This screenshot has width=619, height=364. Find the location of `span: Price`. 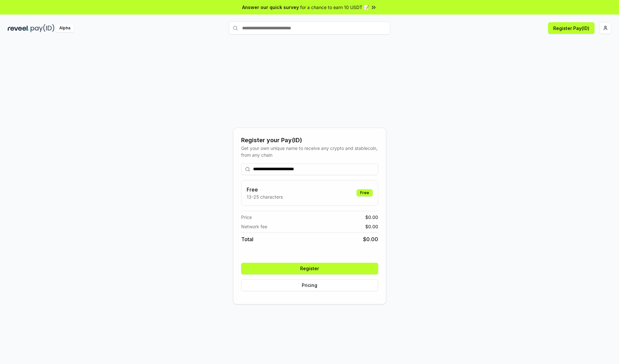

span: Price is located at coordinates (246, 217).